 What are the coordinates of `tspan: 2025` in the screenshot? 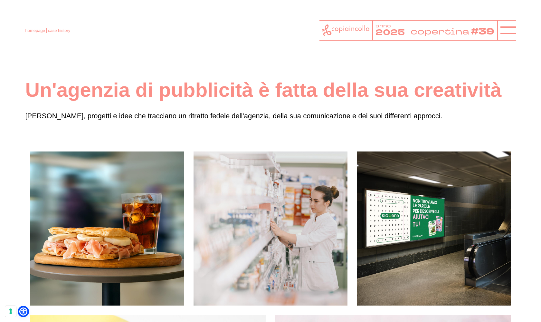 It's located at (390, 32).